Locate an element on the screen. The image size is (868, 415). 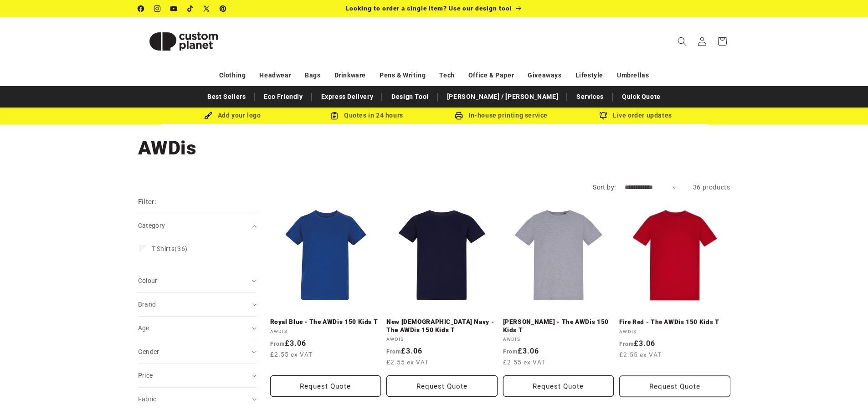
summary: Search is located at coordinates (683, 41).